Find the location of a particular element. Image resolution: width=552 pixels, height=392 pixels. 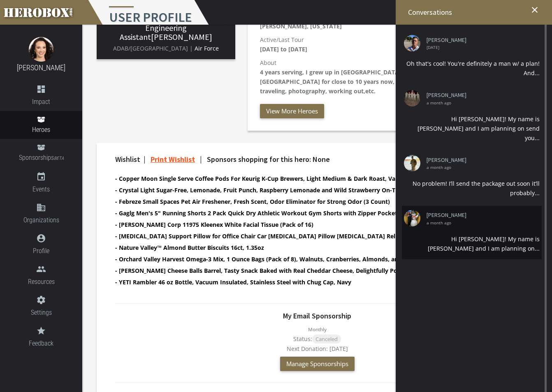

li: Kimberly-clark Corp 11975 Kleenex White Facial Tissue (Pack of 16) is located at coordinates (309, 224).